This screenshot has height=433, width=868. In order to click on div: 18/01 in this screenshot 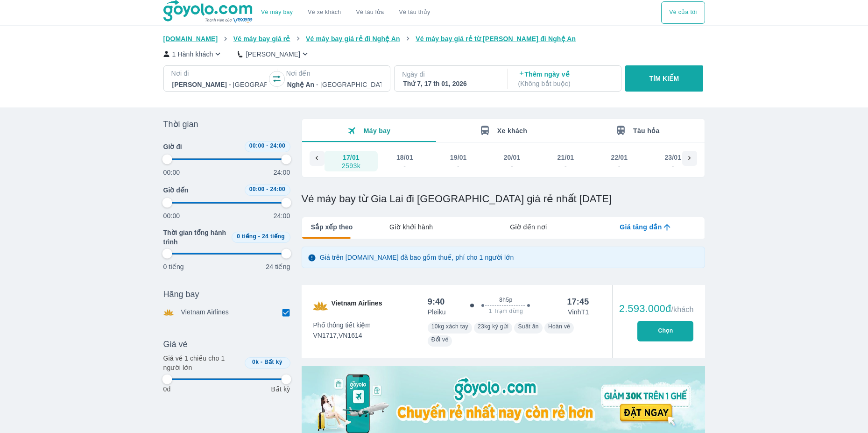, I will do `click(405, 157)`.